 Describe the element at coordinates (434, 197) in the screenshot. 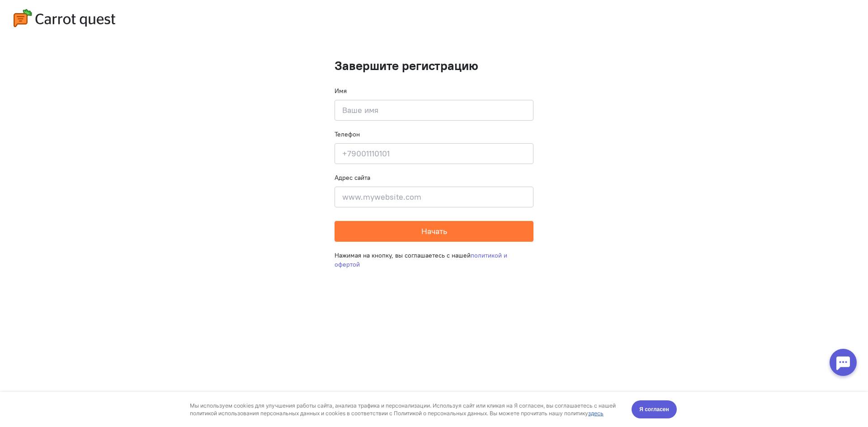

I see `input: www.mywebsite.com` at that location.